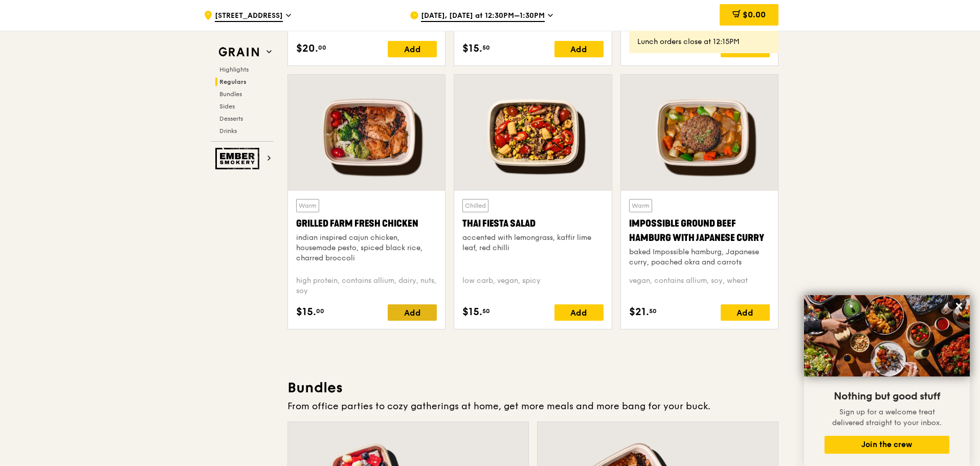  What do you see at coordinates (533, 406) in the screenshot?
I see `div: From office parties to cozy gatherings at home, get more meals and more bang for your buck.` at bounding box center [533, 406].